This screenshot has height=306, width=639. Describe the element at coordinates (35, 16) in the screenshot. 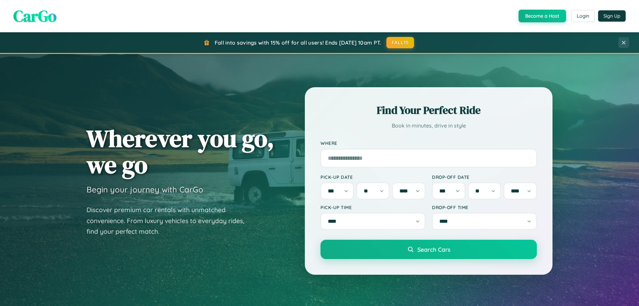

I see `span: CarGo` at that location.